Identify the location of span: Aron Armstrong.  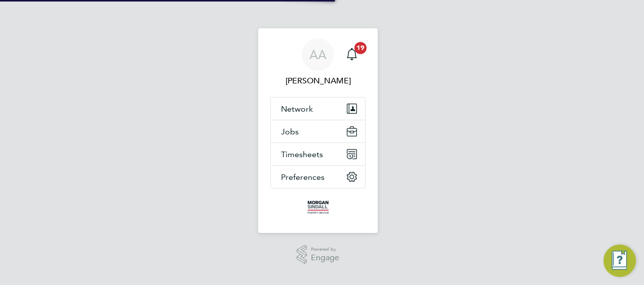
(318, 81).